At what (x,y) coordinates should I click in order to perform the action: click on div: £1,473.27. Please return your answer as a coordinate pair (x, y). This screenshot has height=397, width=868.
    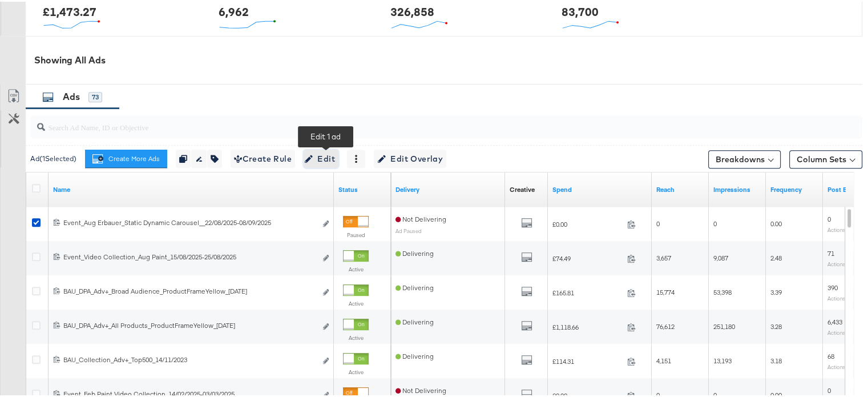
    Looking at the image, I should click on (70, 10).